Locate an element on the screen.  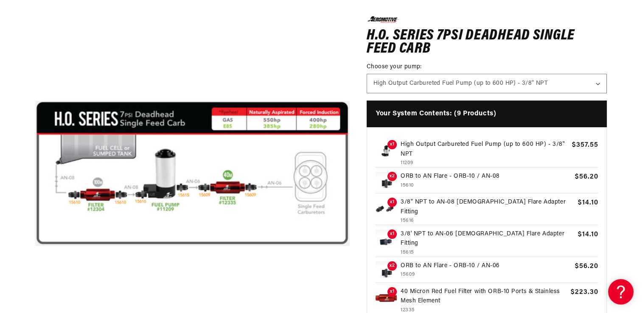
h4: Your System Contents: (9 Products) is located at coordinates (487, 114).